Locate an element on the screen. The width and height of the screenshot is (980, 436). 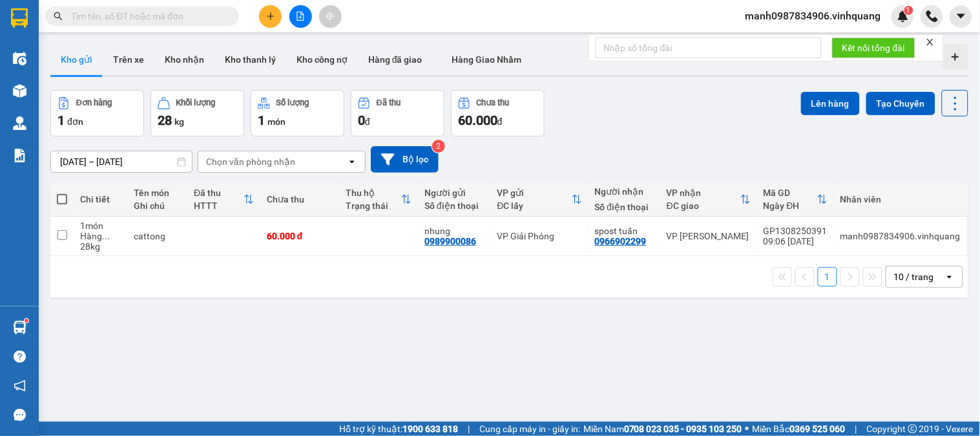
div: Người nhận is located at coordinates (625, 191).